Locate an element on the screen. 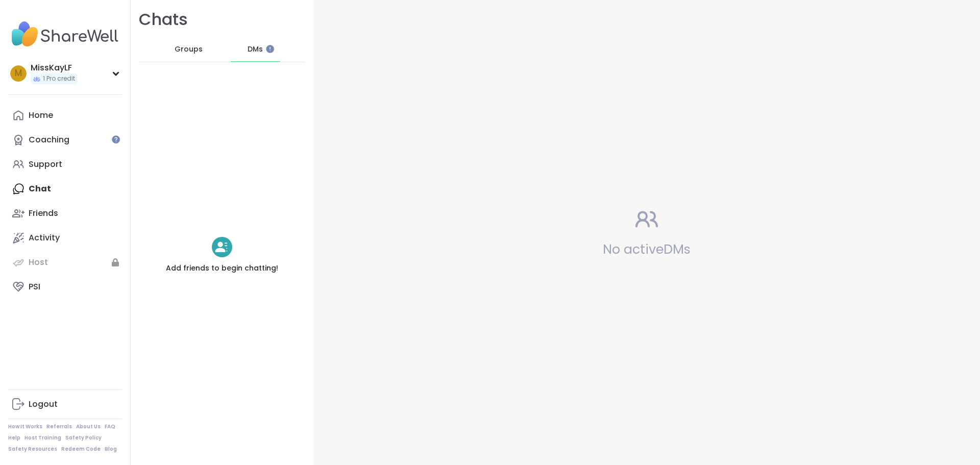  h4: Add friends to begin chatting! is located at coordinates (222, 269).